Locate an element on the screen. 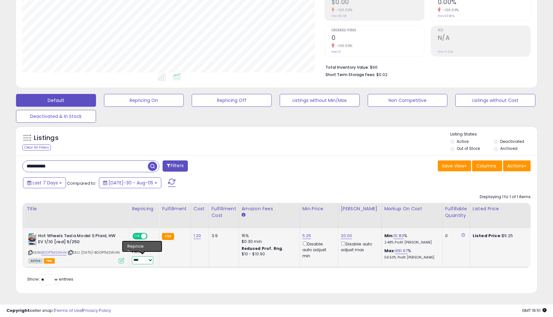 The width and height of the screenshot is (553, 317). div: Amazon Fees is located at coordinates (269, 209).